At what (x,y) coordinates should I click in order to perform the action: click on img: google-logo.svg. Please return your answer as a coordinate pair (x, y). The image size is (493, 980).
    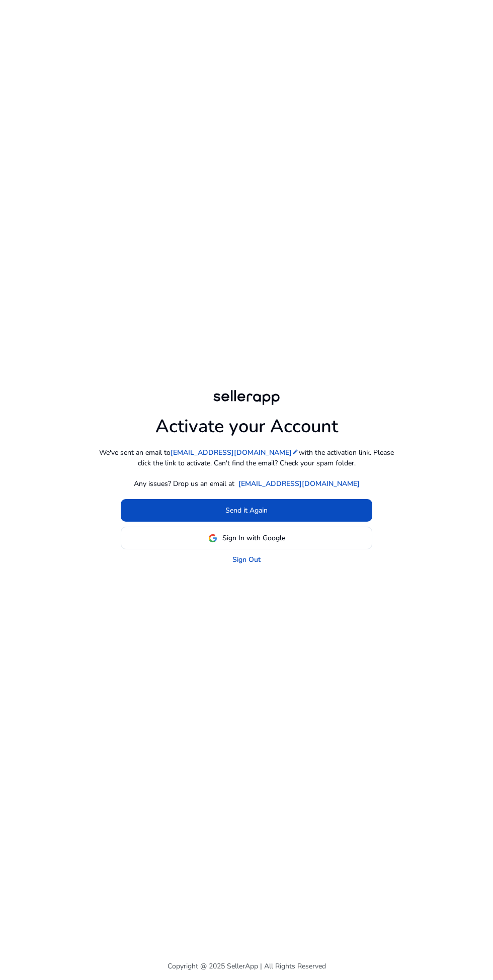
    Looking at the image, I should click on (213, 538).